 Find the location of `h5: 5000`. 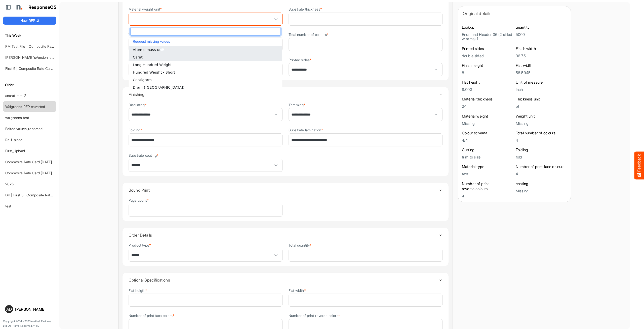

h5: 5000 is located at coordinates (541, 34).